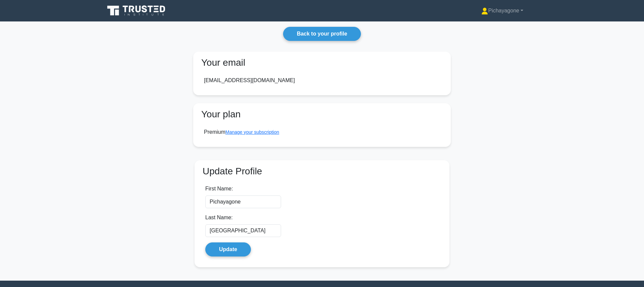 The width and height of the screenshot is (644, 287). What do you see at coordinates (322, 171) in the screenshot?
I see `h3: Update Profile` at bounding box center [322, 171].